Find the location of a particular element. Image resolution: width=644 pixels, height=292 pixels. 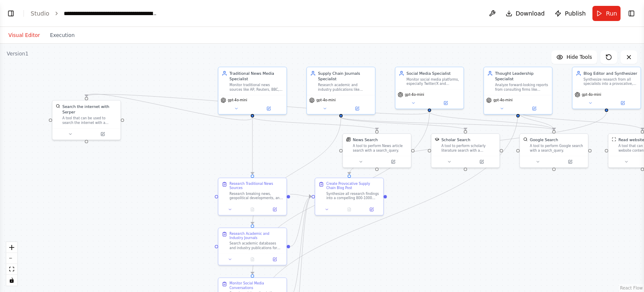

button: Execution is located at coordinates (62, 36).